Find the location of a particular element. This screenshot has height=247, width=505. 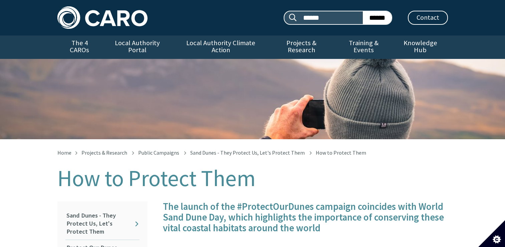

a: Home is located at coordinates (64, 152).